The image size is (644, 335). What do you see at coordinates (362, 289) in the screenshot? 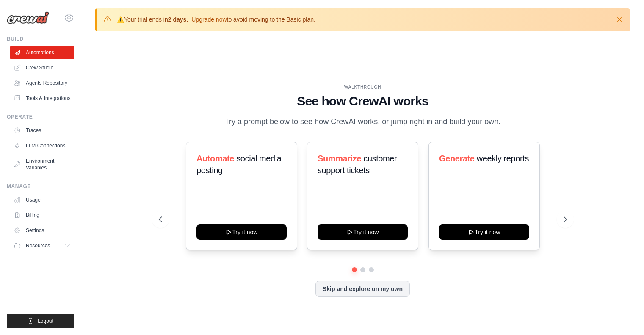
I see `button: Skip and explore on my own` at bounding box center [362, 289].